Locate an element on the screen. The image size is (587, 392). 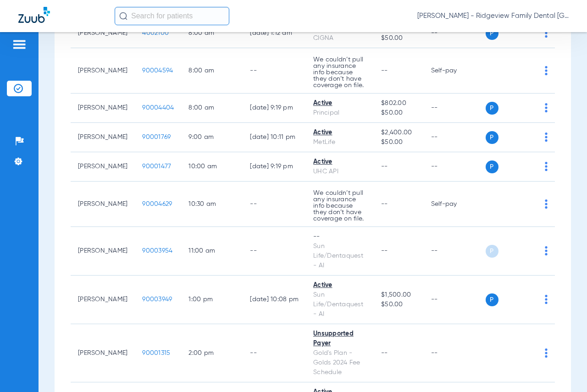
td: 10:30 AM is located at coordinates (212, 204).